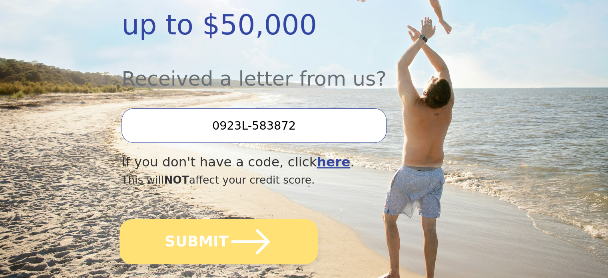 The image size is (608, 278). What do you see at coordinates (334, 162) in the screenshot?
I see `b: here` at bounding box center [334, 162].